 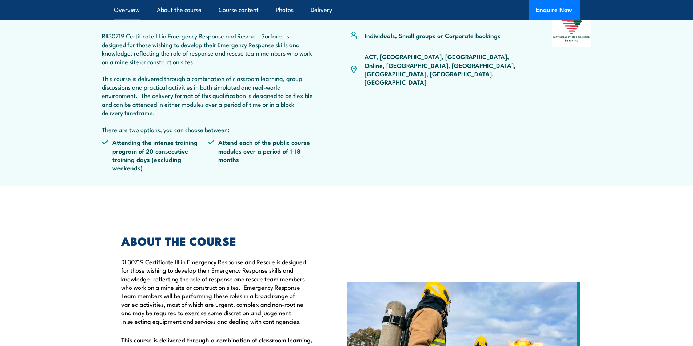 I want to click on h2: WHY CHOOSE THIS COURSE, so click(x=208, y=15).